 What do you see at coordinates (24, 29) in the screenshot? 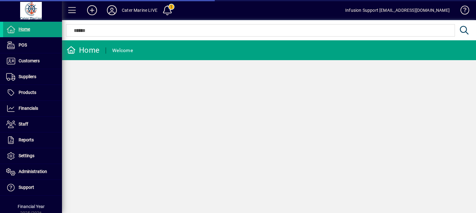
I see `span: Home` at bounding box center [24, 29].